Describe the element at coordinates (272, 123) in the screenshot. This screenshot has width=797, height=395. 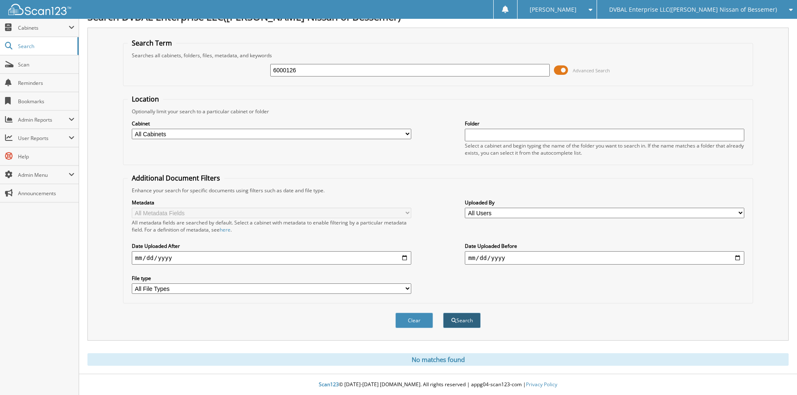
I see `label: Cabinet` at that location.